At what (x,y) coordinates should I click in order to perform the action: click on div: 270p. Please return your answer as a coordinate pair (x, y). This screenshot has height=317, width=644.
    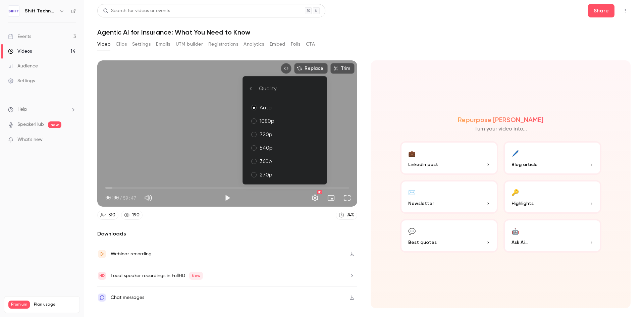
    Looking at the image, I should click on (290, 175).